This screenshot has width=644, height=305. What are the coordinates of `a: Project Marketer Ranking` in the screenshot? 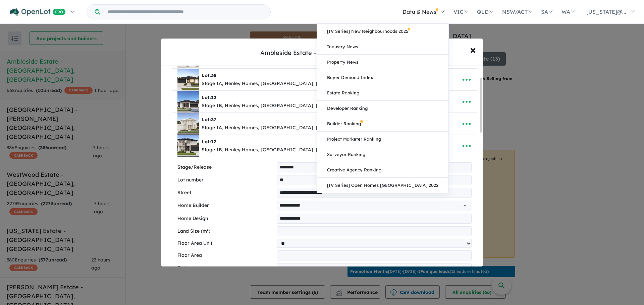 It's located at (383, 139).